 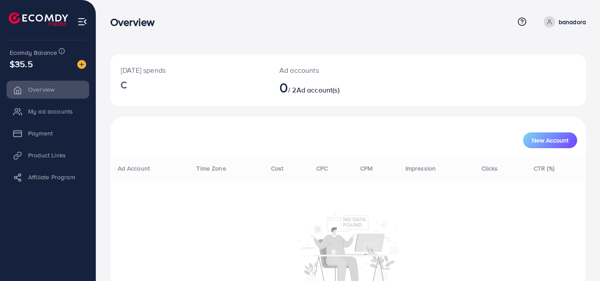 What do you see at coordinates (550, 141) in the screenshot?
I see `span: New Account` at bounding box center [550, 141].